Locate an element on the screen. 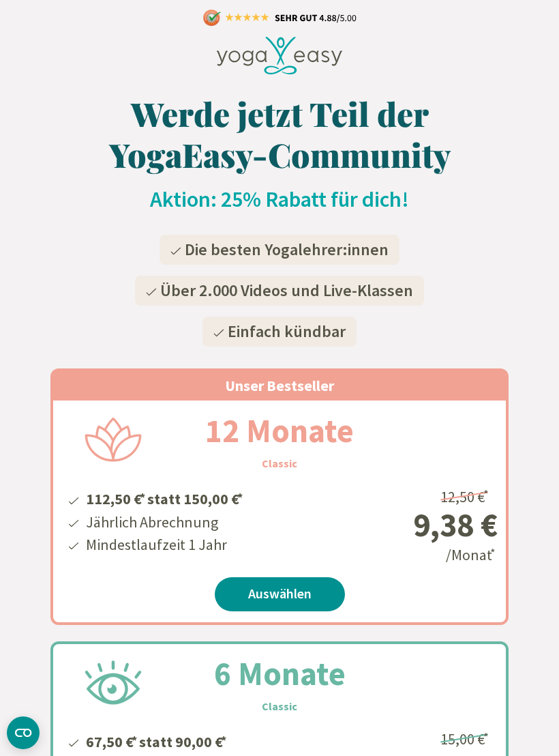  li: Mindestlaufzeit 1 Jahr is located at coordinates (164, 545).